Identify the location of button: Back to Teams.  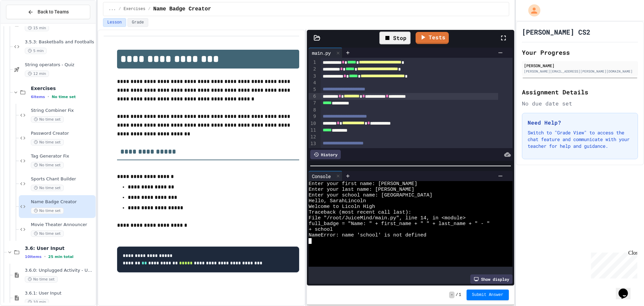
(48, 12).